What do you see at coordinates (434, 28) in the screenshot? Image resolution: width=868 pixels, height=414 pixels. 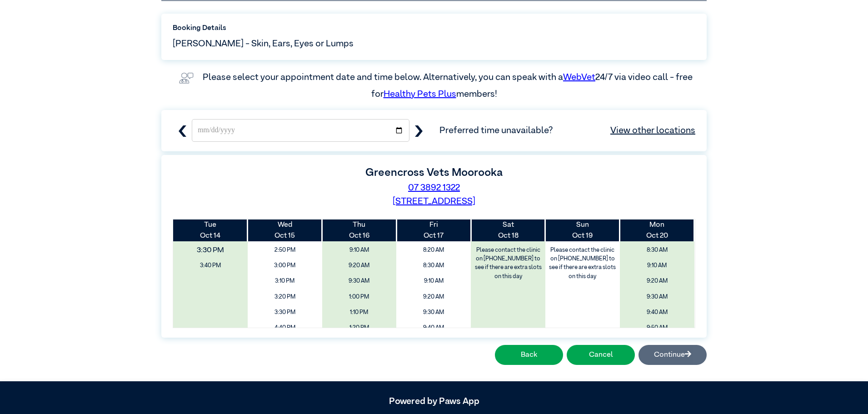 I see `label: Booking Details` at bounding box center [434, 28].